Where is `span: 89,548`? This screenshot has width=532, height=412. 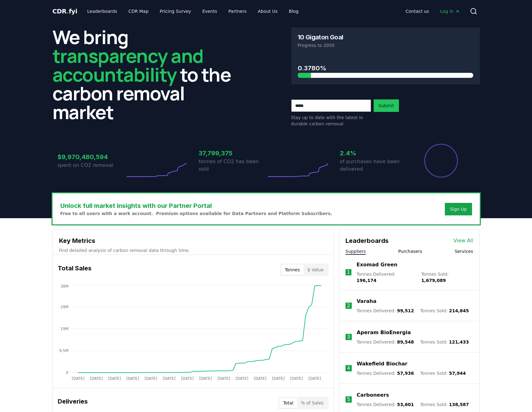 span: 89,548 is located at coordinates (405, 342).